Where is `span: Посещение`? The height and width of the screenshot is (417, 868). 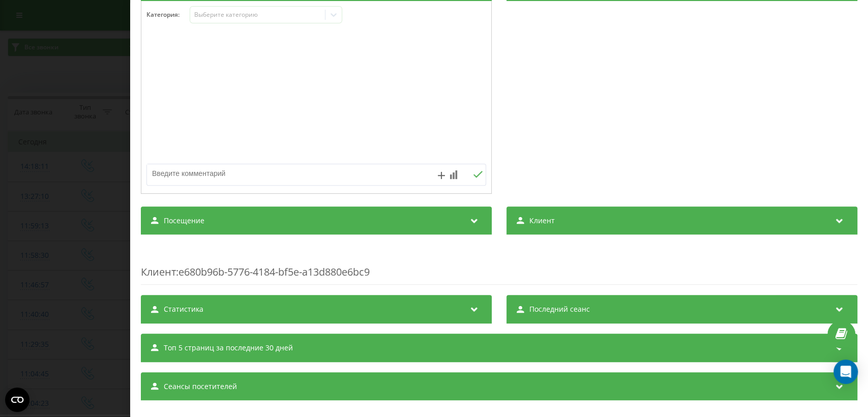 span: Посещение is located at coordinates (184, 221).